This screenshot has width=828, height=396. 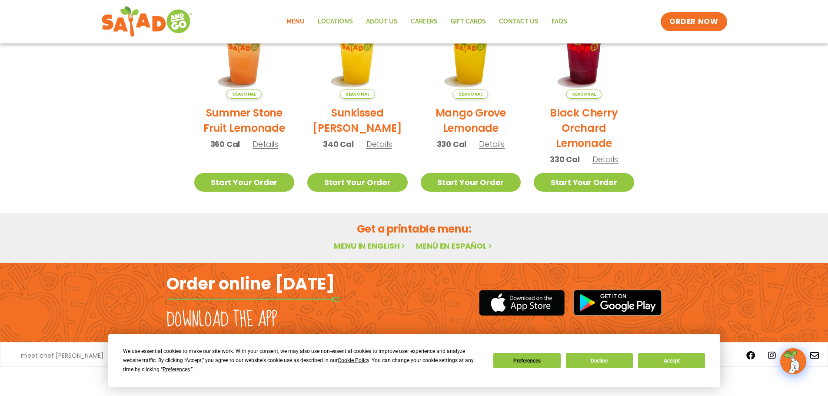 I want to click on a: GIFT CARDS, so click(x=468, y=22).